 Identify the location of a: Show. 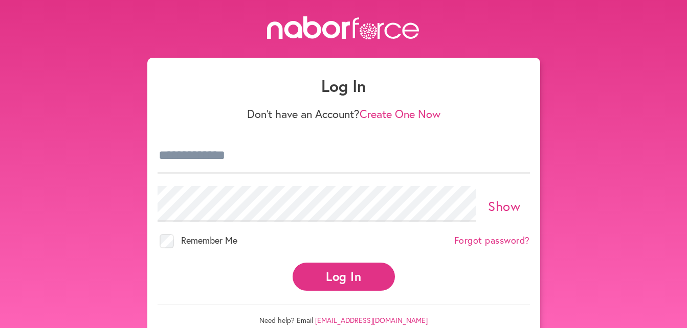
(504, 206).